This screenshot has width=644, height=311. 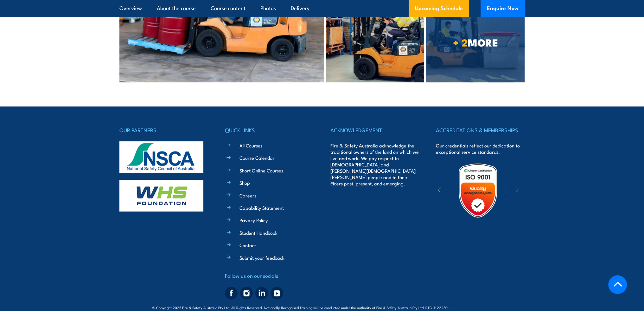 What do you see at coordinates (269, 130) in the screenshot?
I see `h4: QUICK LINKS` at bounding box center [269, 130].